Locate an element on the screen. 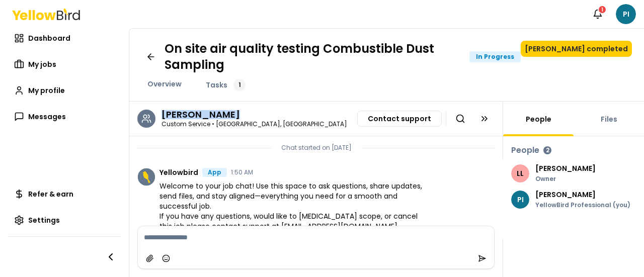 The width and height of the screenshot is (644, 277). a: People is located at coordinates (538, 119).